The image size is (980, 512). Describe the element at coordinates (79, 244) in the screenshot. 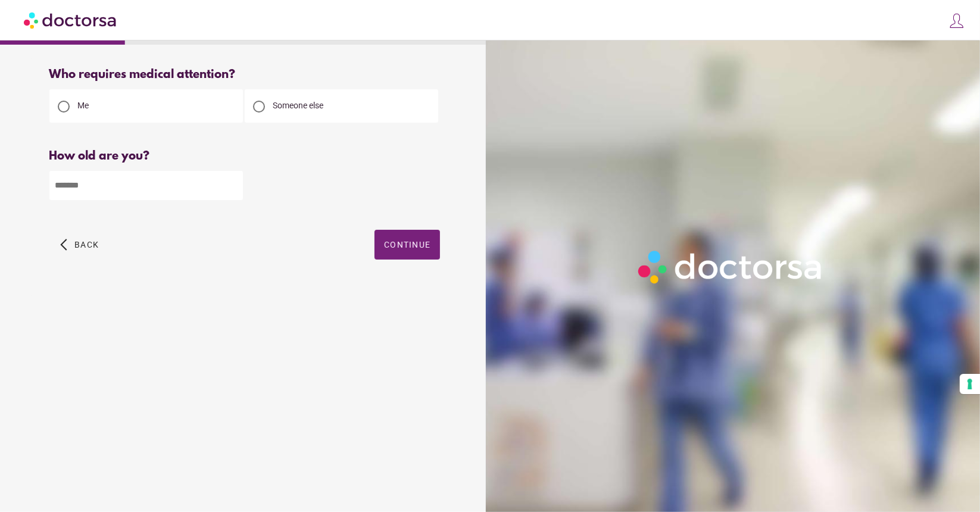

I see `button: arrow_back_ios Back` at that location.